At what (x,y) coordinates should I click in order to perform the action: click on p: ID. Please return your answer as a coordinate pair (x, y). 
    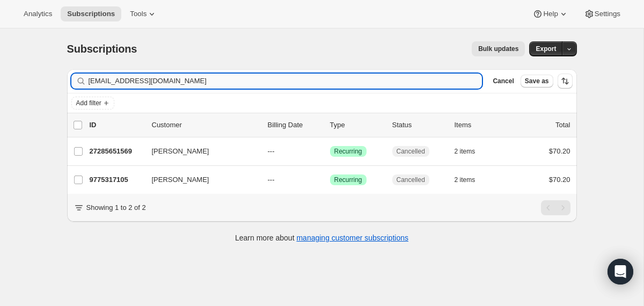
    Looking at the image, I should click on (117, 125).